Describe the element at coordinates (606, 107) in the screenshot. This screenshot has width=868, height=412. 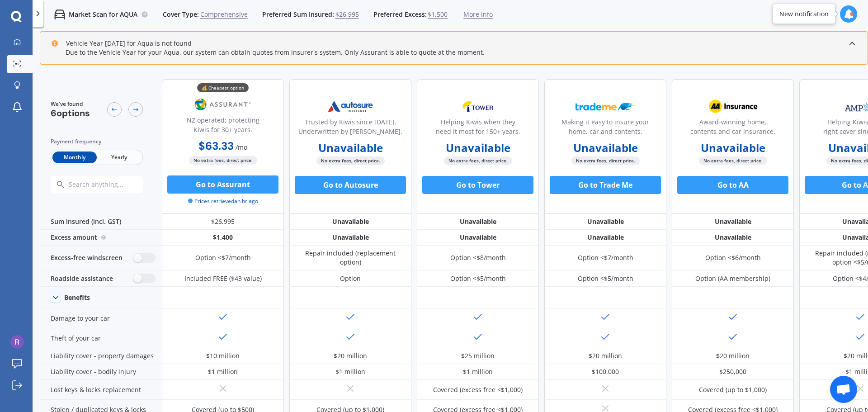
I see `img: Trademe.webp` at that location.